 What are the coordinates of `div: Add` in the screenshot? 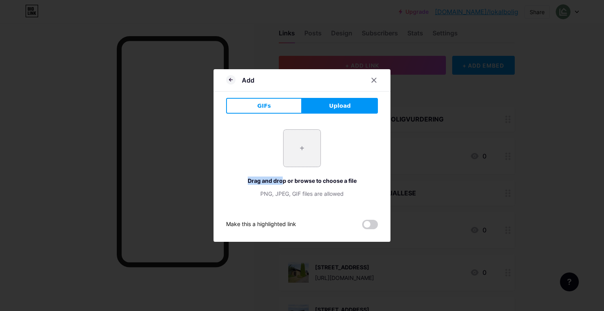 It's located at (248, 80).